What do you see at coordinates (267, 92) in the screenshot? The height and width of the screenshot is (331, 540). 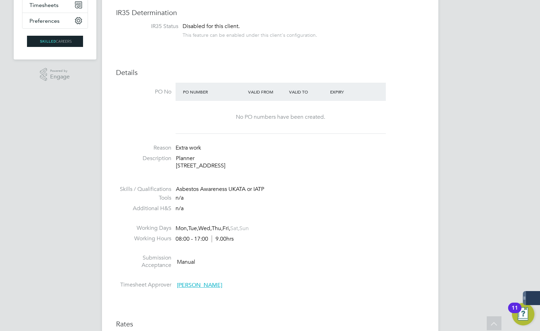 I see `div: Valid From` at bounding box center [267, 92].